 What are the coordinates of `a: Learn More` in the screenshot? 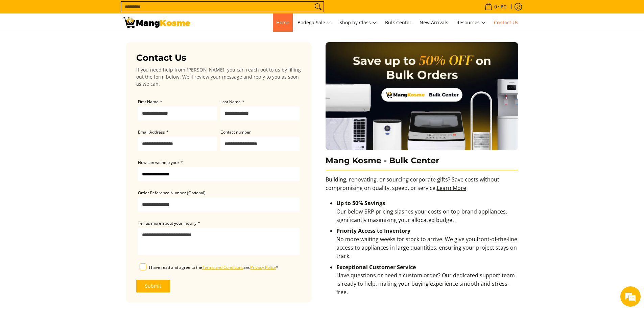 It's located at (451, 188).